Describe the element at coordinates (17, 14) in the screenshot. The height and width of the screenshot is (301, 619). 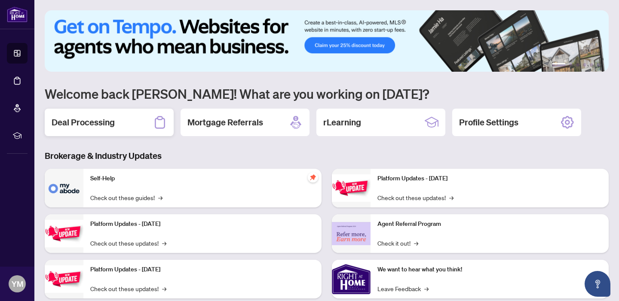
I see `img: logo` at that location.